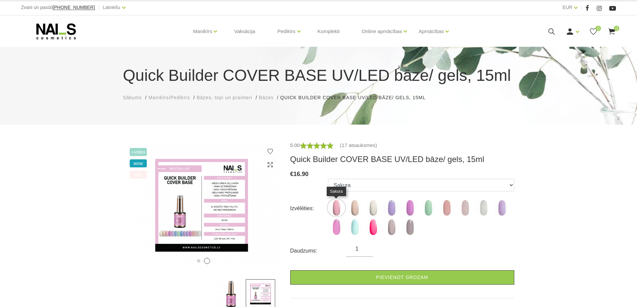 This screenshot has height=307, width=637. What do you see at coordinates (358, 145) in the screenshot?
I see `a: (17 atsauksmes)` at bounding box center [358, 145].